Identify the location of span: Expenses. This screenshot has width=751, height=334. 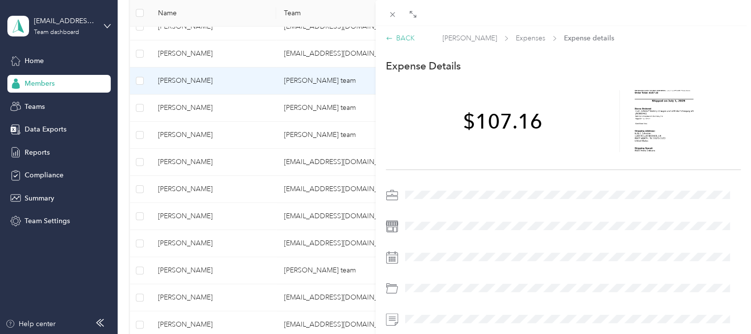
(531, 38).